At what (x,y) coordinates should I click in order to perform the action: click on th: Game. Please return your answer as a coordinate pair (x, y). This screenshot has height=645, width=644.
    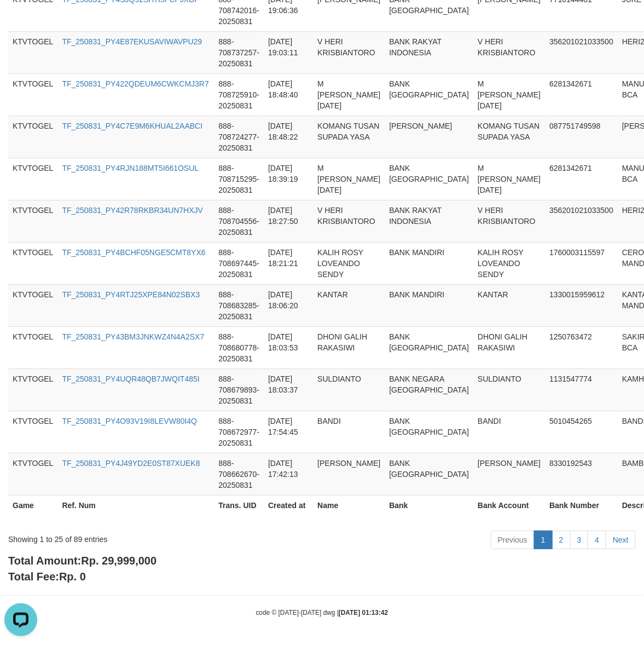
    Looking at the image, I should click on (33, 510).